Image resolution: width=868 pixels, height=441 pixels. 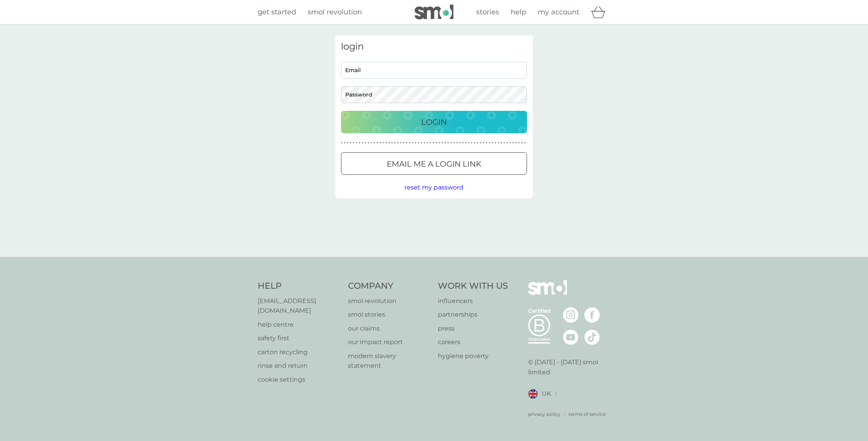 What do you see at coordinates (558, 12) in the screenshot?
I see `a: my account` at bounding box center [558, 12].